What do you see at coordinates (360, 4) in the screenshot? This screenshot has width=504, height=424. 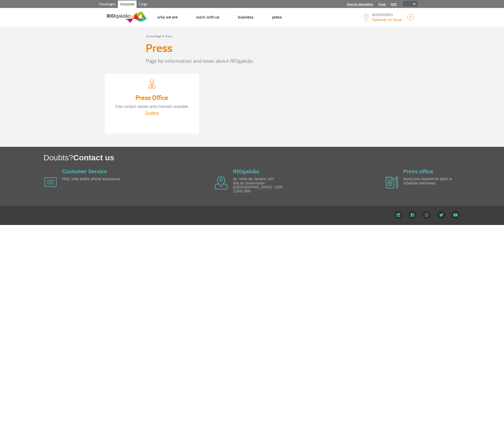 I see `a: Shop On-line GaleOn` at bounding box center [360, 4].